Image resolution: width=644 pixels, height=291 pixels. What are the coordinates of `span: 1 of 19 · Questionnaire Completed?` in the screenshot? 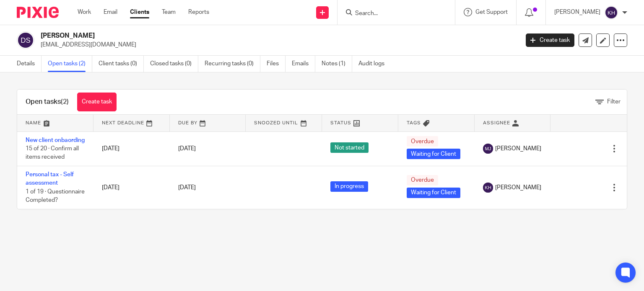 It's located at (55, 196).